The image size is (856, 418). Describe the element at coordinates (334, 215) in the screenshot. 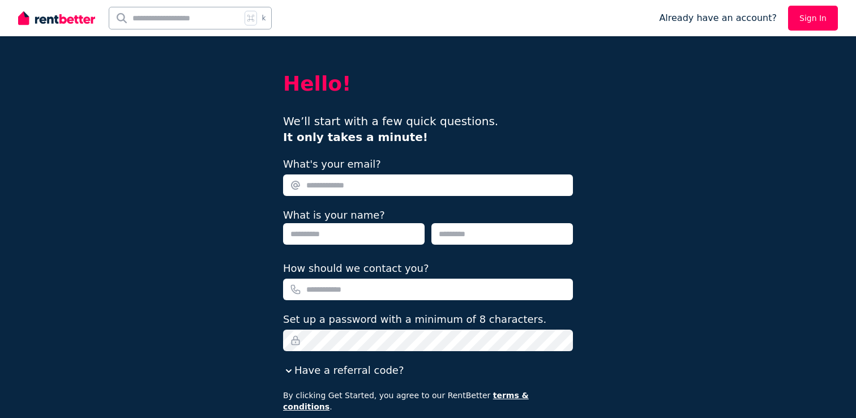

I see `label: What is your name?` at that location.